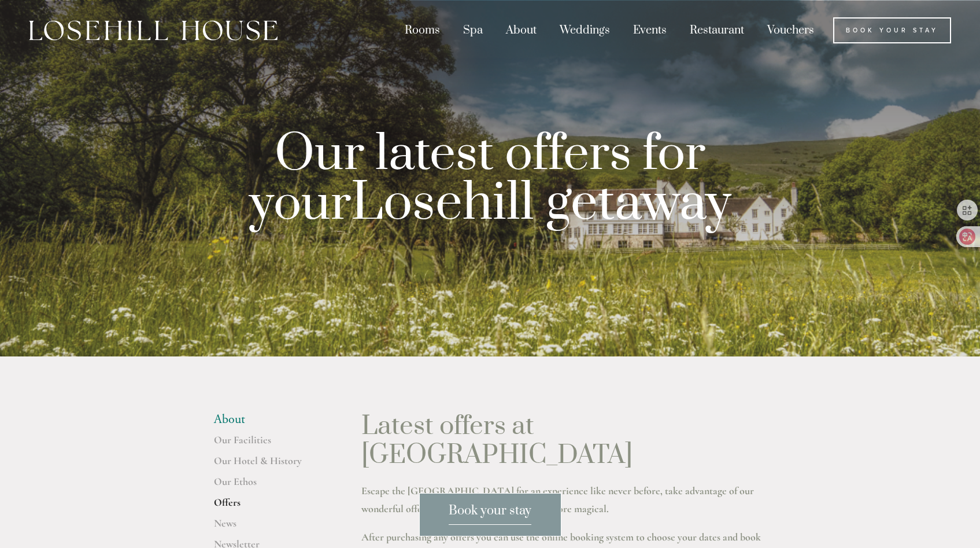 This screenshot has width=980, height=548. I want to click on span: Book your stay, so click(490, 514).